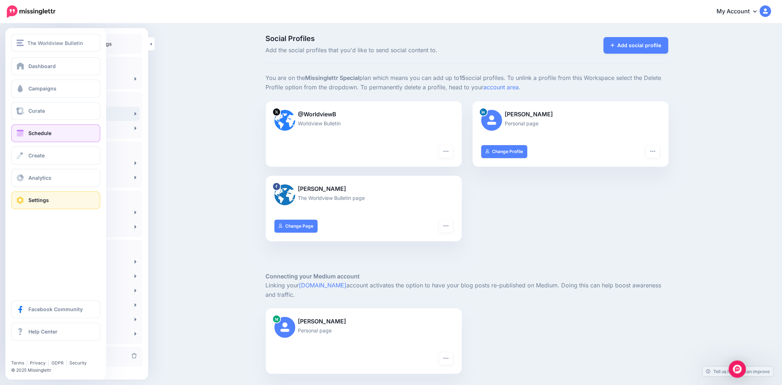  I want to click on img: Missinglettr, so click(31, 12).